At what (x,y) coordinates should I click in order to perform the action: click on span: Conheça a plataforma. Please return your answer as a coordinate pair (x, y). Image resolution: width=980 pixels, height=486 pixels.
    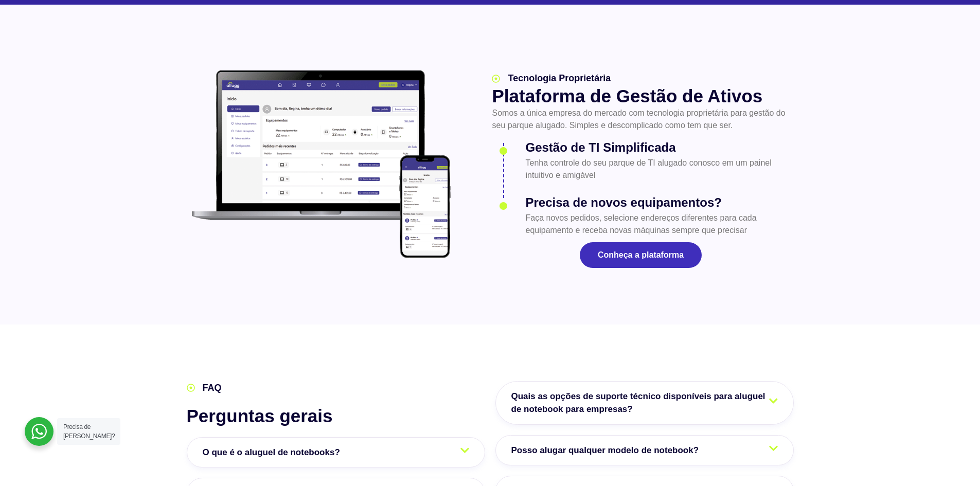
    Looking at the image, I should click on (640, 255).